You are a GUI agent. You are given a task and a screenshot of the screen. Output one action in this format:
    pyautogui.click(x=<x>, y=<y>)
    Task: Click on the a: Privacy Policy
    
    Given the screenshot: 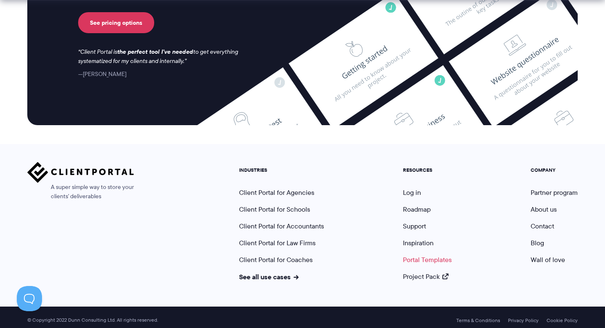 What is the action you would take?
    pyautogui.click(x=523, y=321)
    